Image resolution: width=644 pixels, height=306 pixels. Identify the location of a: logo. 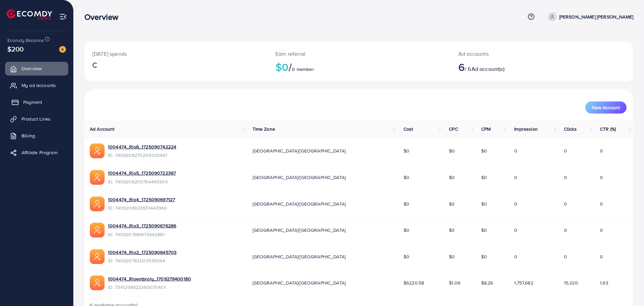
(29, 14).